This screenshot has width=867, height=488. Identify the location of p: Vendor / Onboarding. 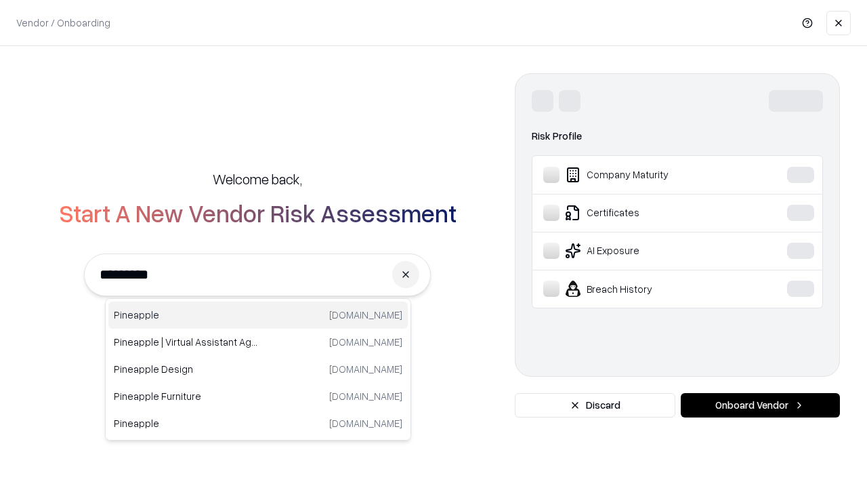
(63, 22).